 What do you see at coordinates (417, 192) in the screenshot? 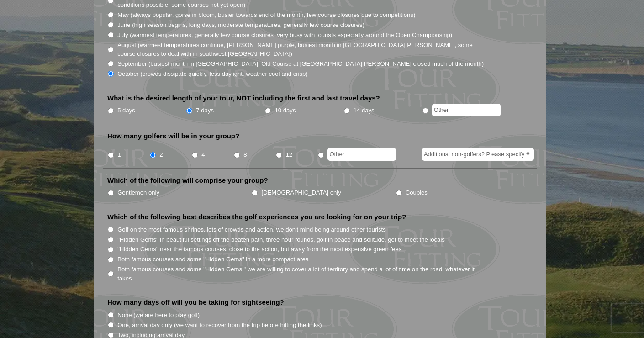
I see `label: Couples` at bounding box center [417, 192].